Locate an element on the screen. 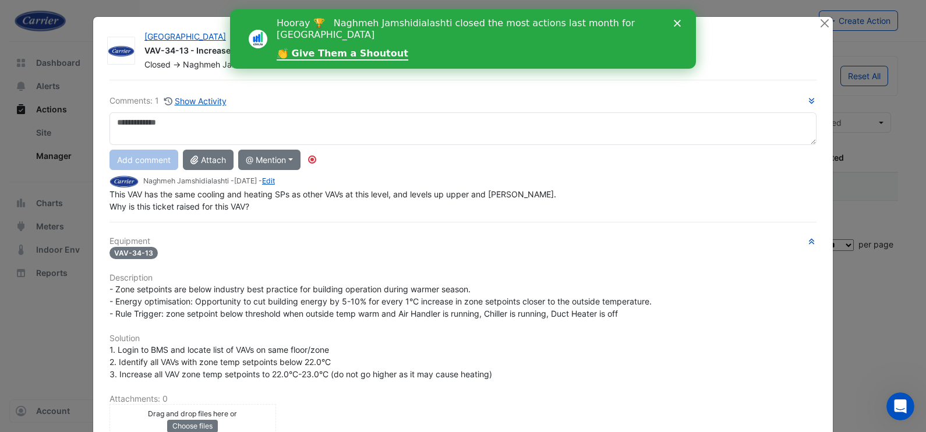 This screenshot has height=432, width=926. span: This VAV has the same cooling and heating SPs as other VAVs at this level, and levels up upper an... is located at coordinates (334, 200).